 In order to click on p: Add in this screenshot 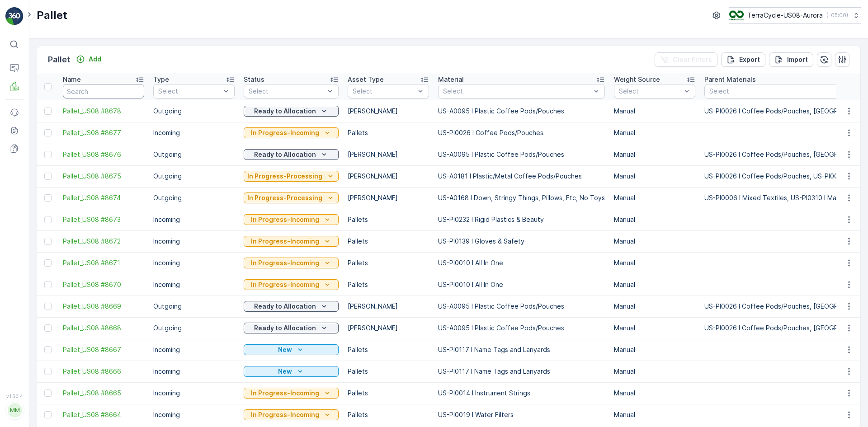, I will do `click(95, 60)`.